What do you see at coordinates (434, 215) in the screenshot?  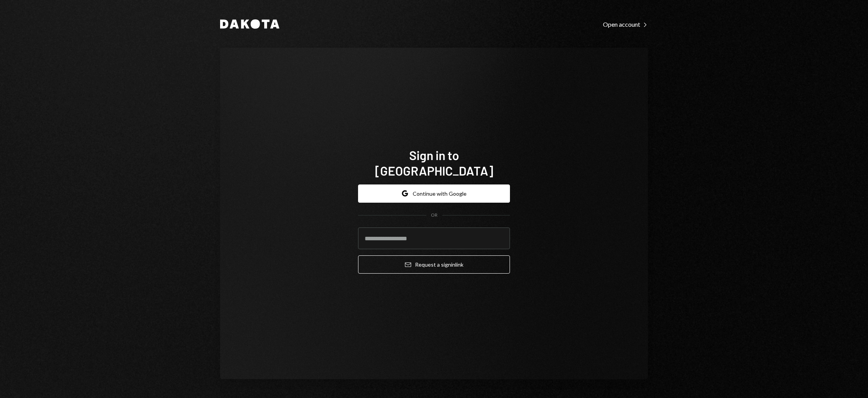 I see `div: OR` at bounding box center [434, 215].